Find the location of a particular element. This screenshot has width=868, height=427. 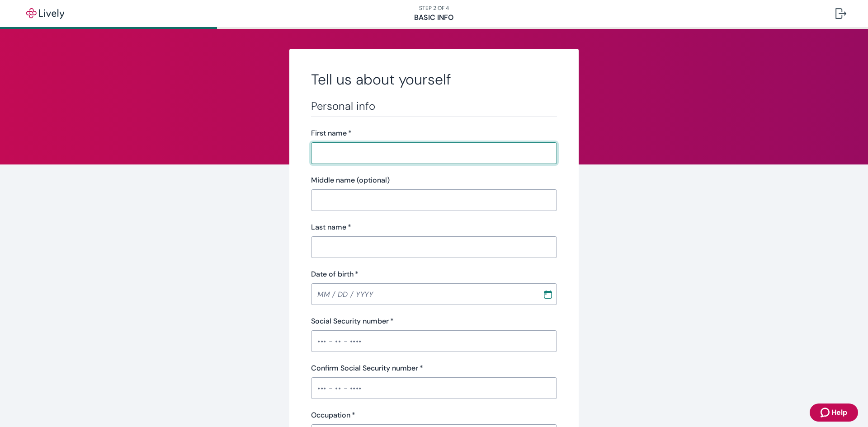

svg: Calendar is located at coordinates (547, 294).